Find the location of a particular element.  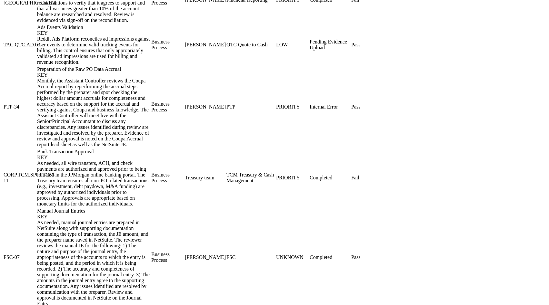

div: Reddit Ads Platform reconciles ad impressions against user events to determine valid tracking eve... is located at coordinates (94, 51).